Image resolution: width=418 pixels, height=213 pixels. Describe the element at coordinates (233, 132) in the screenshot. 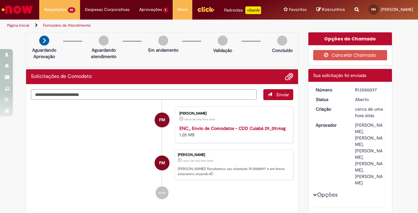

I see `div: 1.28 MB` at that location.